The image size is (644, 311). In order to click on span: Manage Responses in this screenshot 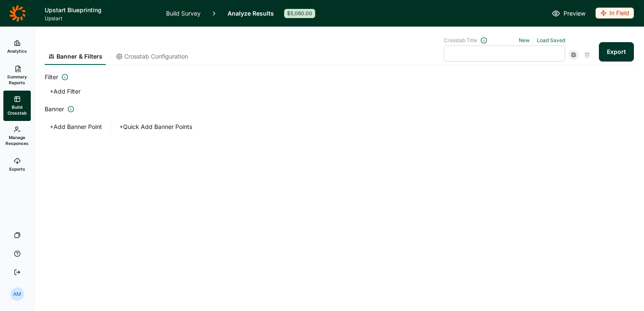, I will do `click(17, 140)`.